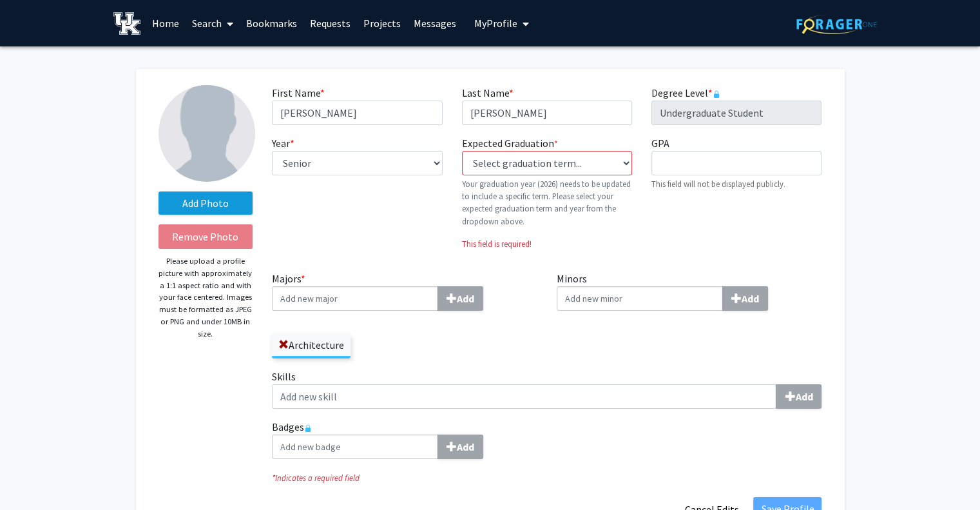 This screenshot has width=980, height=510. Describe the element at coordinates (686, 93) in the screenshot. I see `label: Degree Level` at that location.